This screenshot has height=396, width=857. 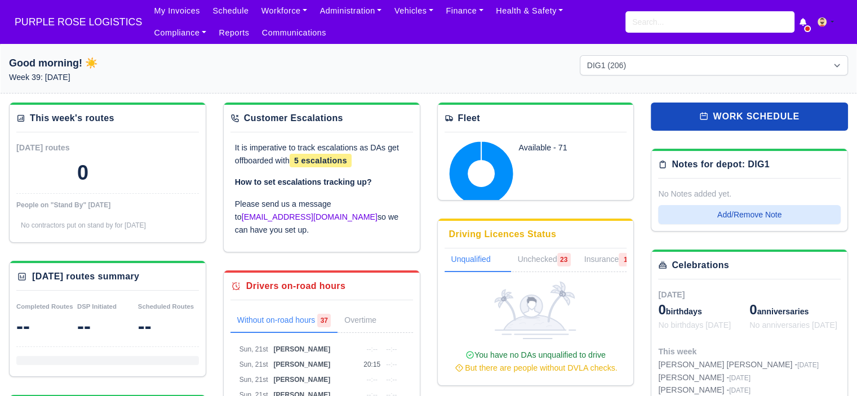 I want to click on div: Fleet, so click(x=469, y=118).